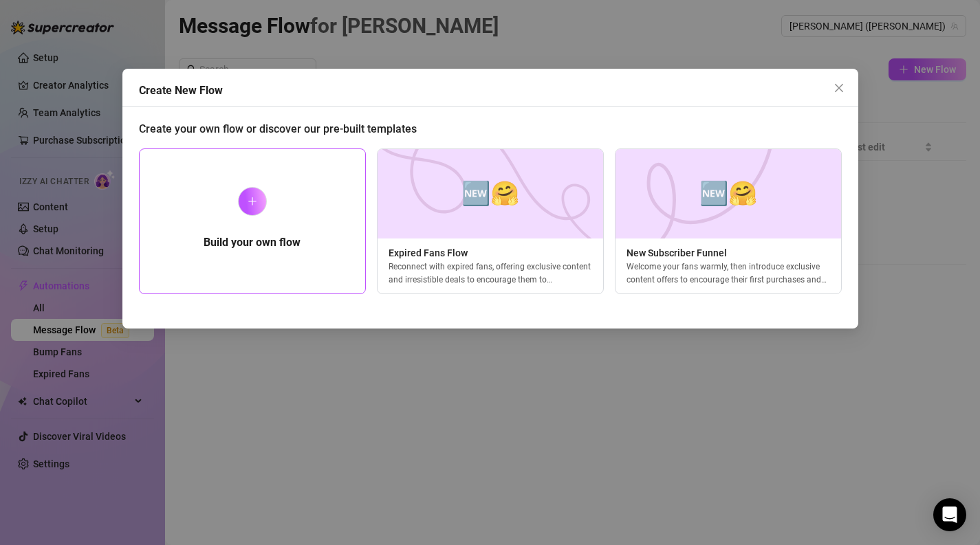 This screenshot has height=545, width=980. Describe the element at coordinates (839, 88) in the screenshot. I see `button: Close` at that location.